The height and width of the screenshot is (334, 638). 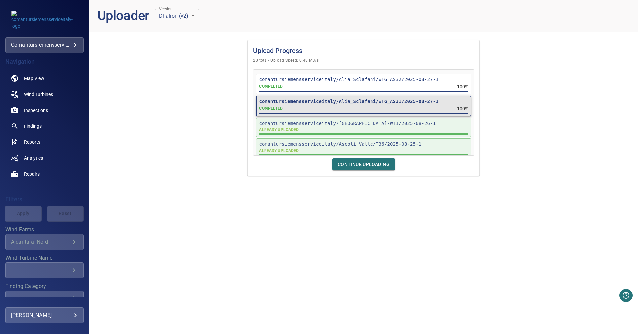 I want to click on span: 20 total • Upload Speed: 0.48 MB/s, so click(x=364, y=61).